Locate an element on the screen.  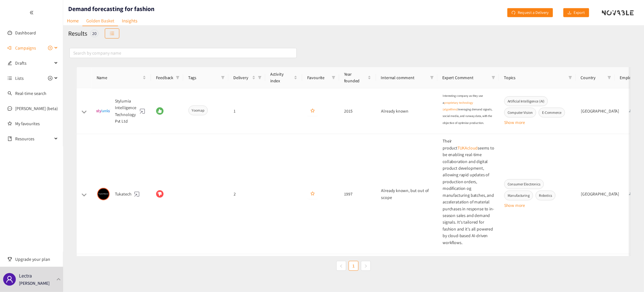
span: user is located at coordinates (9, 279).